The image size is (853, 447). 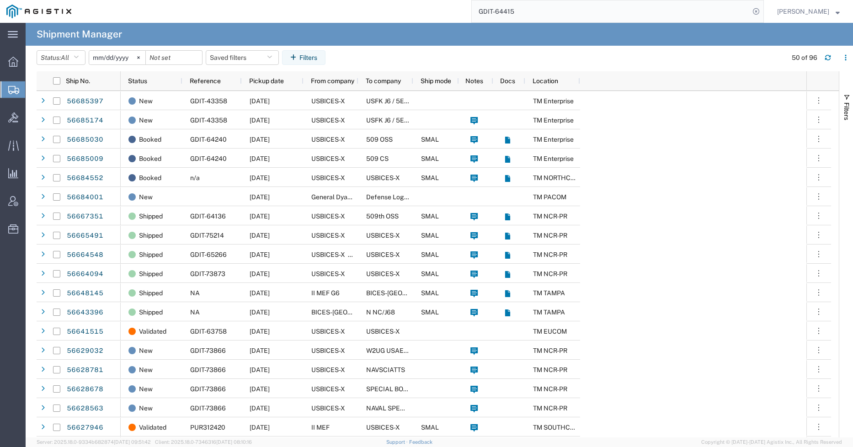 What do you see at coordinates (85, 294) in the screenshot?
I see `a: 56648145` at bounding box center [85, 294].